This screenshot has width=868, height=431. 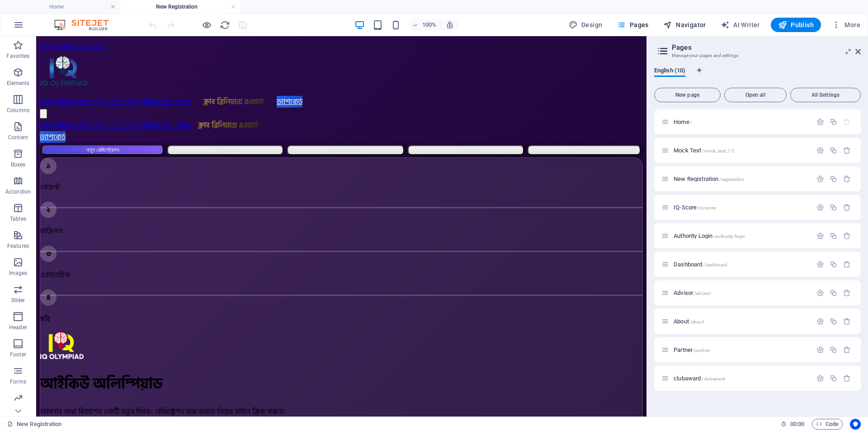 What do you see at coordinates (718, 150) in the screenshot?
I see `span: /mock_test_1-2` at bounding box center [718, 150].